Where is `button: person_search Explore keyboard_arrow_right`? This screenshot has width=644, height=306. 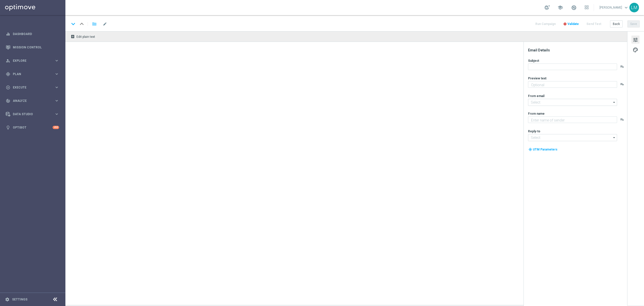 button: person_search Explore keyboard_arrow_right is located at coordinates (32, 61).